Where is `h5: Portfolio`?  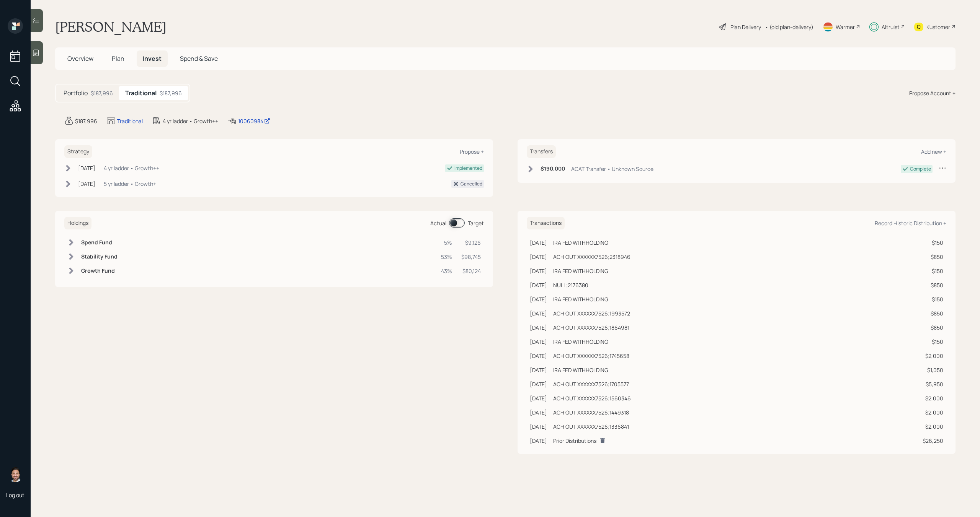
h5: Portfolio is located at coordinates (76, 93).